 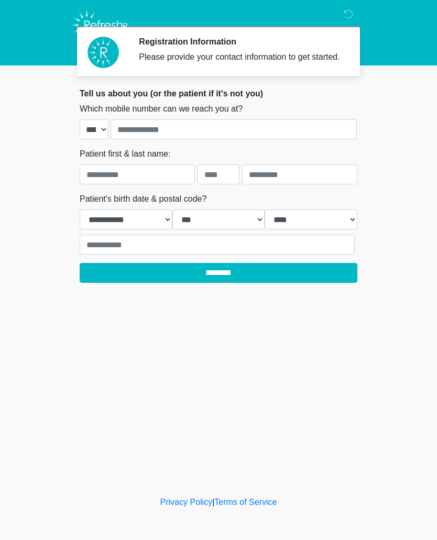 What do you see at coordinates (143, 199) in the screenshot?
I see `label: Patient's birth date & postal code?` at bounding box center [143, 199].